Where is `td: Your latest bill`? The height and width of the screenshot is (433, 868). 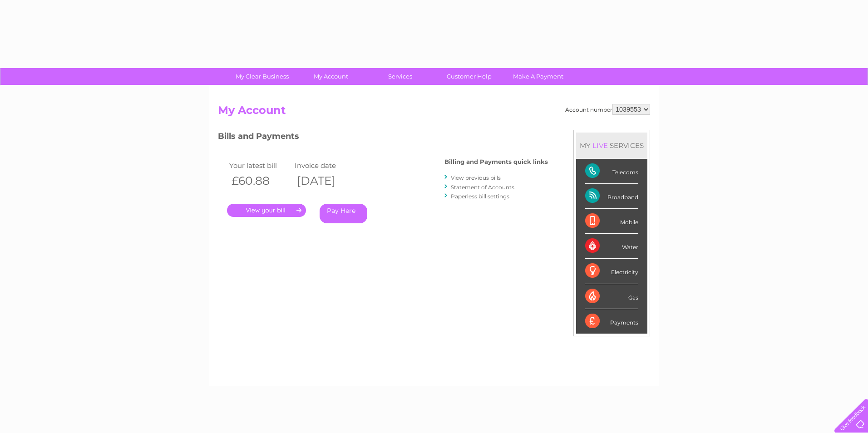
td: Your latest bill is located at coordinates (260, 165).